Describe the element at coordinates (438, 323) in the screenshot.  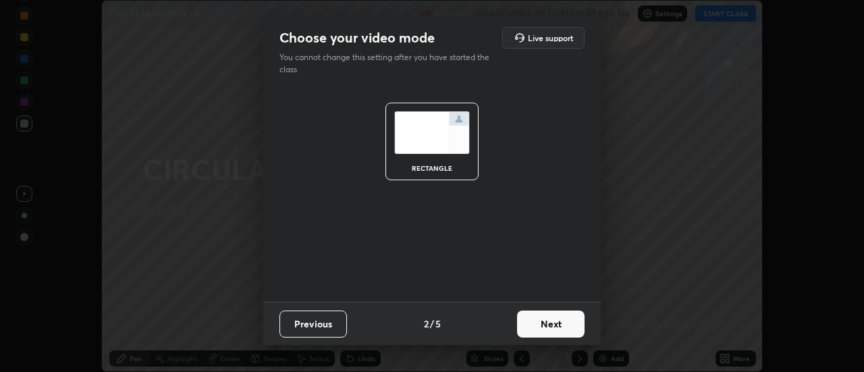
I see `h4: 5` at that location.